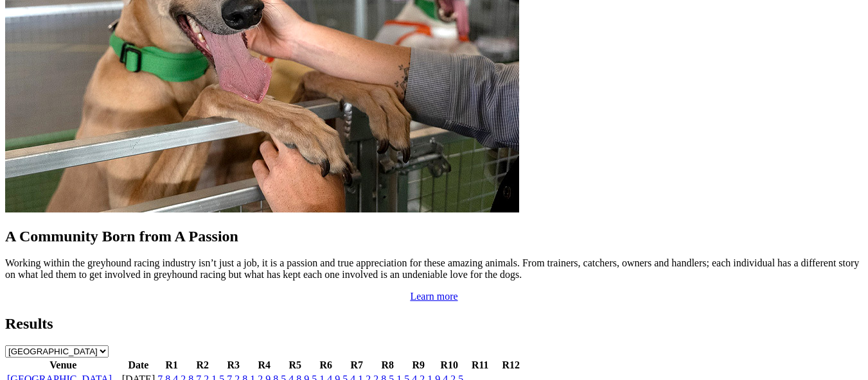 The width and height of the screenshot is (868, 380). Describe the element at coordinates (203, 366) in the screenshot. I see `th: R2` at that location.